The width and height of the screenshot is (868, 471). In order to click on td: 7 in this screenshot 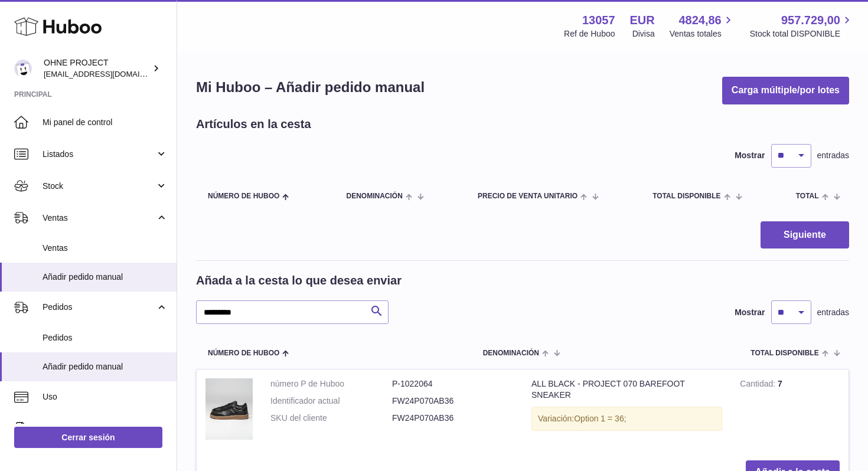, I will do `click(789, 410)`.